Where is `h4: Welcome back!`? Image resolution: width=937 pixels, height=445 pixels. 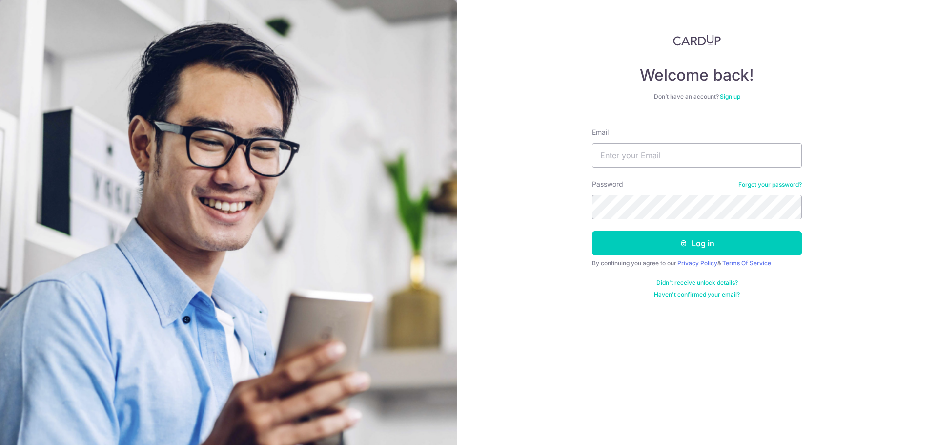 h4: Welcome back! is located at coordinates (697, 75).